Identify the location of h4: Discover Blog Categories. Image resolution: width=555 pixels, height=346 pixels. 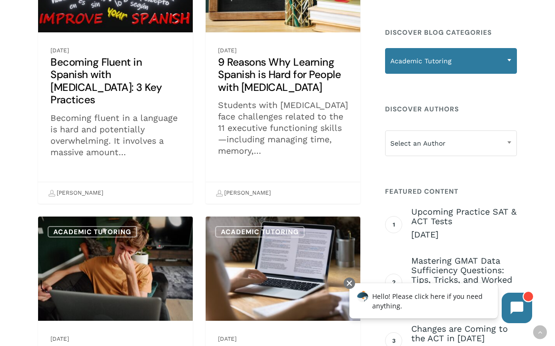
(451, 32).